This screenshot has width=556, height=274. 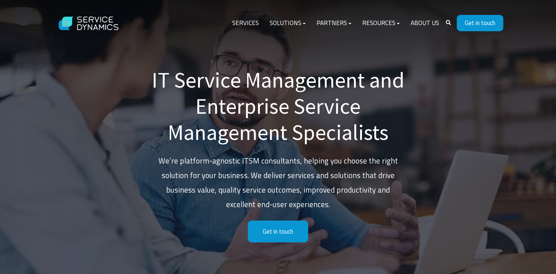 What do you see at coordinates (335, 23) in the screenshot?
I see `div: Navigation Menu` at bounding box center [335, 23].